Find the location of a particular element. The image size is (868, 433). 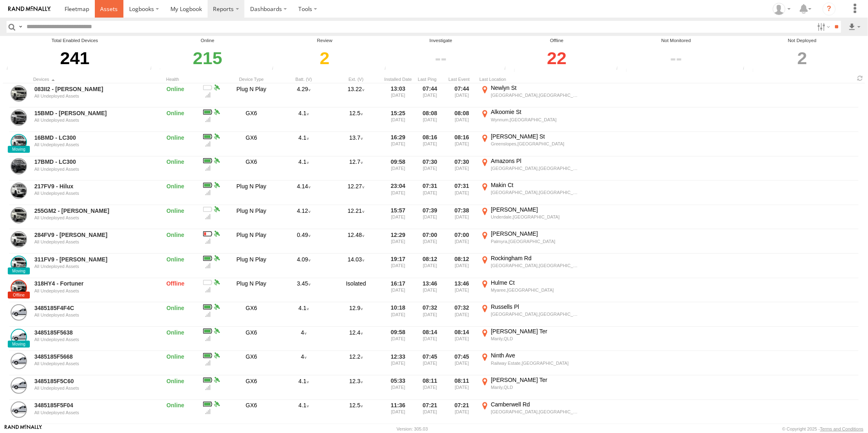

a: Terms and Conditions is located at coordinates (841, 429).